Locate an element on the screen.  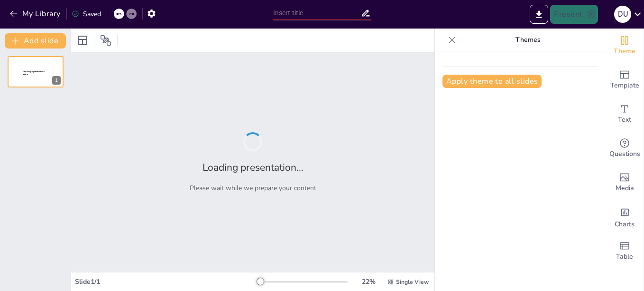
span: Text is located at coordinates (624, 120).